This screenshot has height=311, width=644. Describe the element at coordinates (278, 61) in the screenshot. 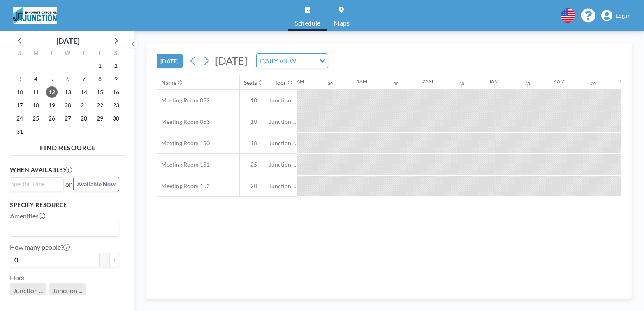

I see `span: DAILY VIEW` at that location.